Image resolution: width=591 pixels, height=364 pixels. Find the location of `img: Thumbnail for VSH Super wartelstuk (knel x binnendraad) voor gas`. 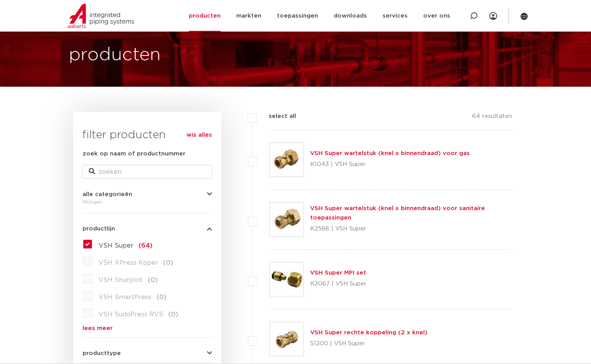

img: Thumbnail for VSH Super wartelstuk (knel x binnendraad) voor gas is located at coordinates (287, 160).